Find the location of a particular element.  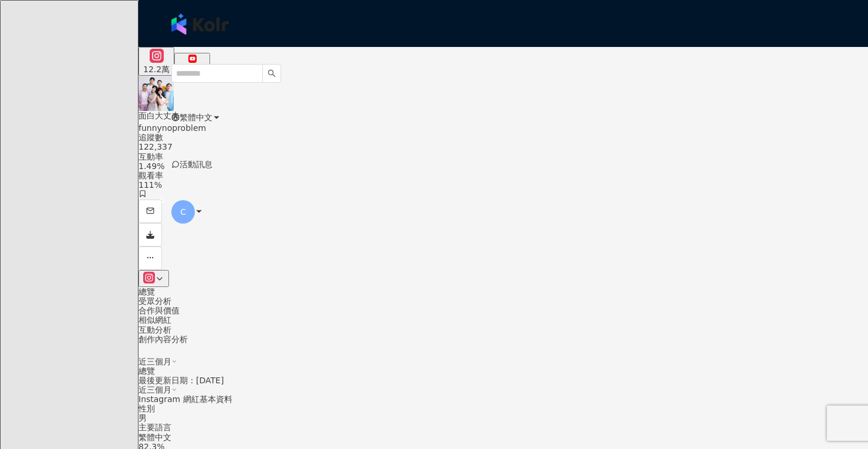

span: 1.49% is located at coordinates (152, 166).